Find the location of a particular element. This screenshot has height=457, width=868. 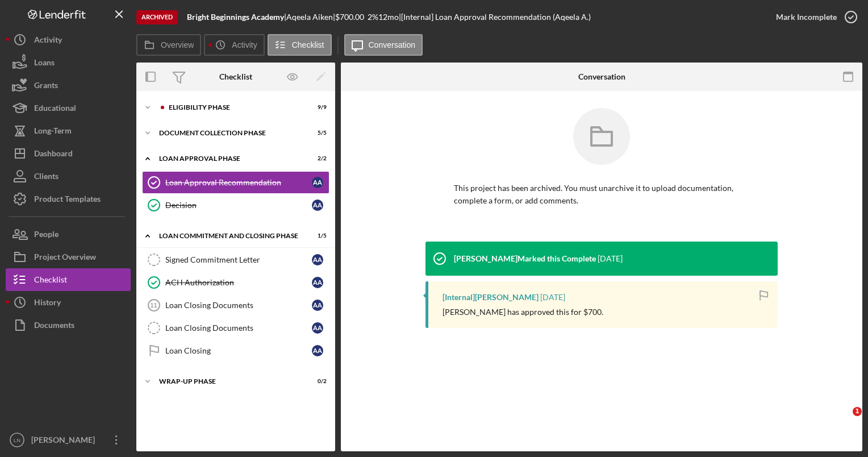

tspan: 11 is located at coordinates (153, 305).